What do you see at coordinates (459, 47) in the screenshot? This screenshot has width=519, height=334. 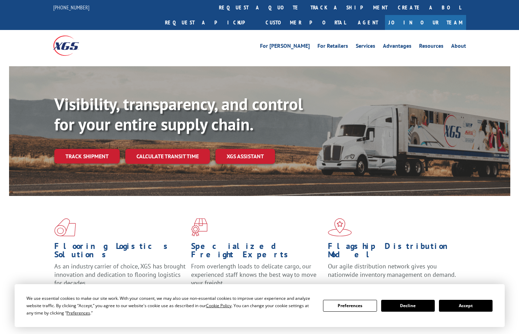 I see `a: About` at bounding box center [459, 47].